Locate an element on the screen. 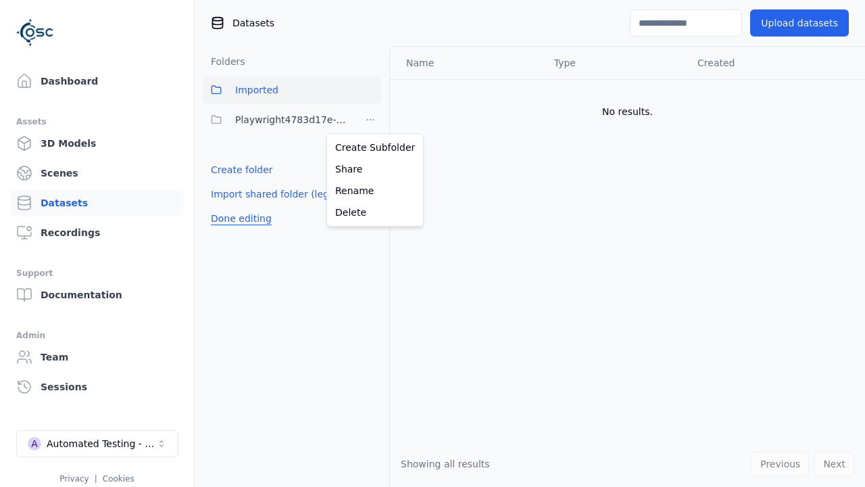 The height and width of the screenshot is (487, 865). div: Rename is located at coordinates (375, 191).